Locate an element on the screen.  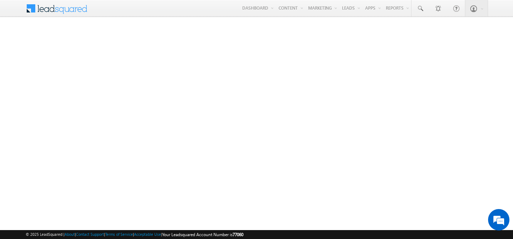
span: Your Leadsquared Account Number is is located at coordinates (203, 234).